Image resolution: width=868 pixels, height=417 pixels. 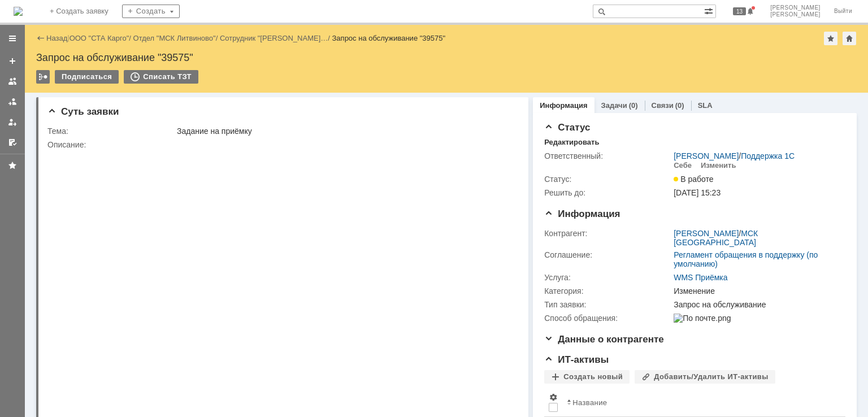 I want to click on a: Отдел "МСК Литвиново", so click(x=175, y=38).